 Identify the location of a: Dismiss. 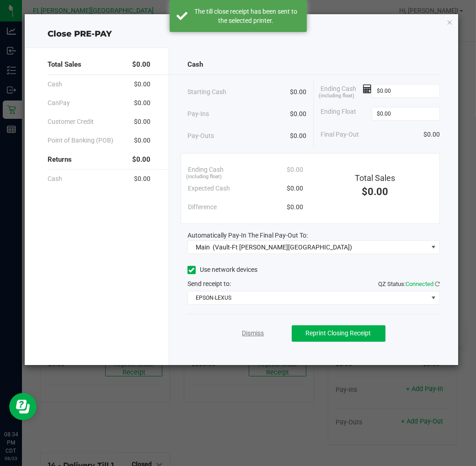
(253, 333).